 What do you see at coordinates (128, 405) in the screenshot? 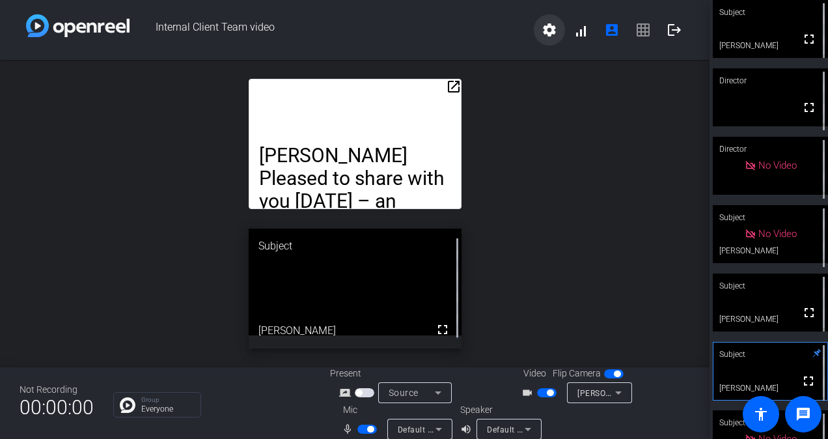
I see `img: Chat Icon` at bounding box center [128, 405].